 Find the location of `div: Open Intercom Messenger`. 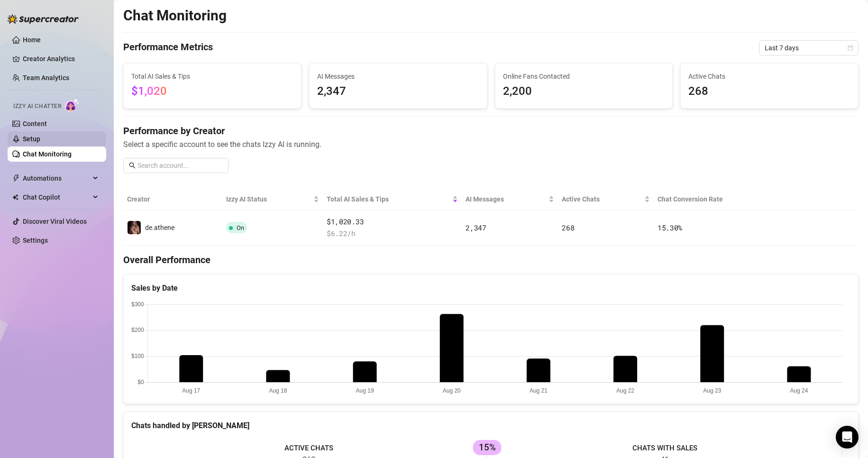

div: Open Intercom Messenger is located at coordinates (848, 437).